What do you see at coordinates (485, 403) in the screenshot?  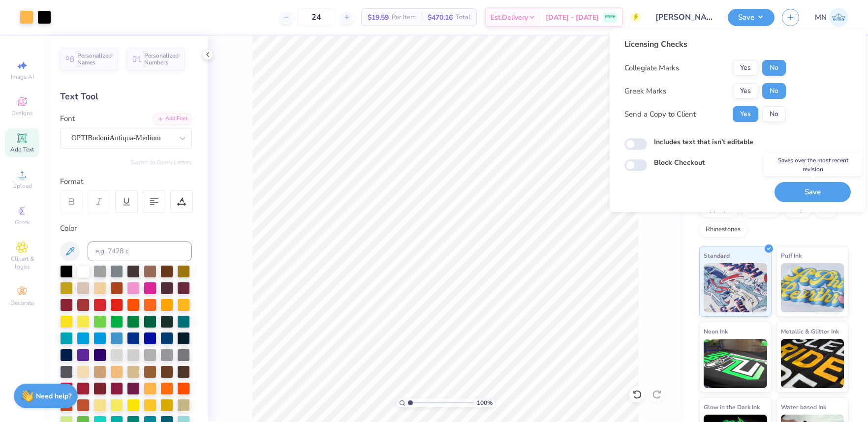 I see `span: 100 %` at bounding box center [485, 403].